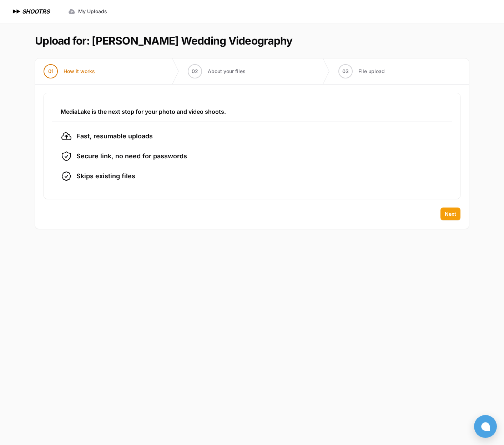 This screenshot has height=445, width=504. I want to click on button: 02 About your files, so click(217, 71).